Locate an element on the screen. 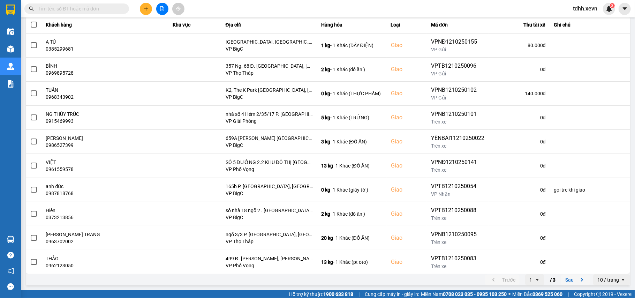 This screenshot has width=635, height=298. button: caret-down is located at coordinates (624, 9).